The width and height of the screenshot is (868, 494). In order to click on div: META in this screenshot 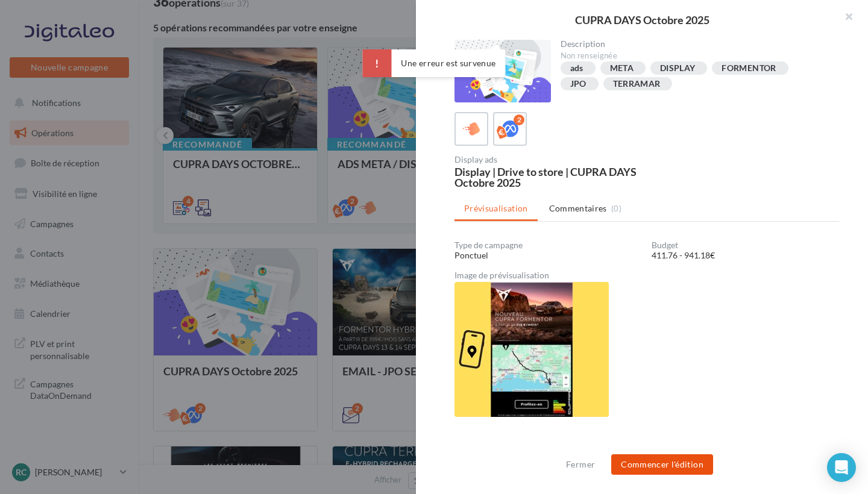, I will do `click(621, 69)`.